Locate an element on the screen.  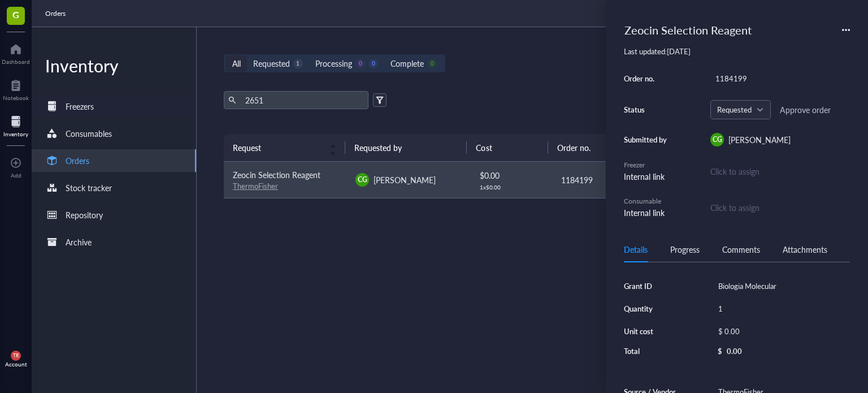
div: Freezers is located at coordinates (80, 106).